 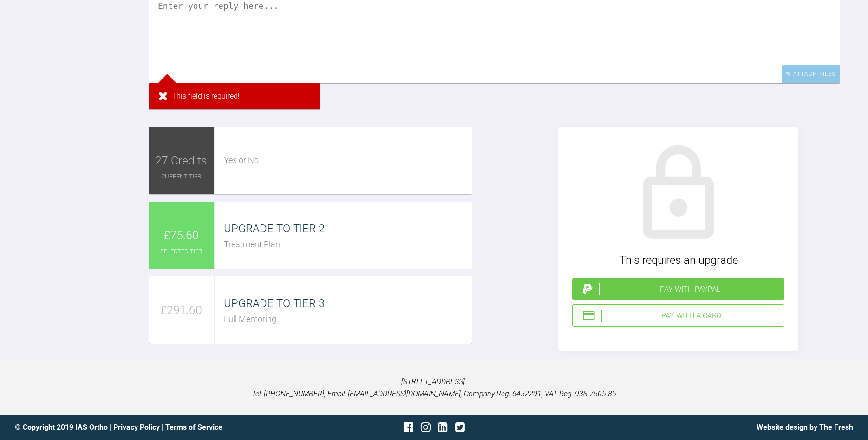 What do you see at coordinates (234, 96) in the screenshot?
I see `div: This field is required!` at bounding box center [234, 96].